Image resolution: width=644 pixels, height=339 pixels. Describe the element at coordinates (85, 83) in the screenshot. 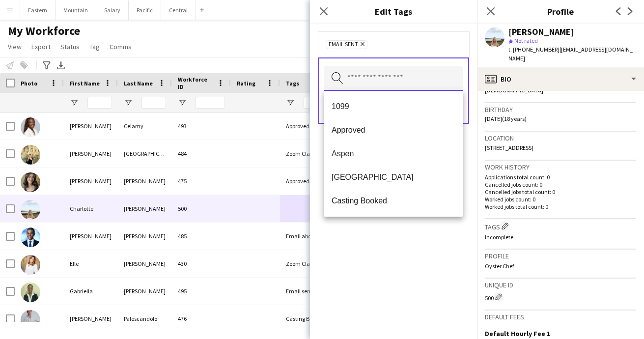

I see `span: First Name` at that location.